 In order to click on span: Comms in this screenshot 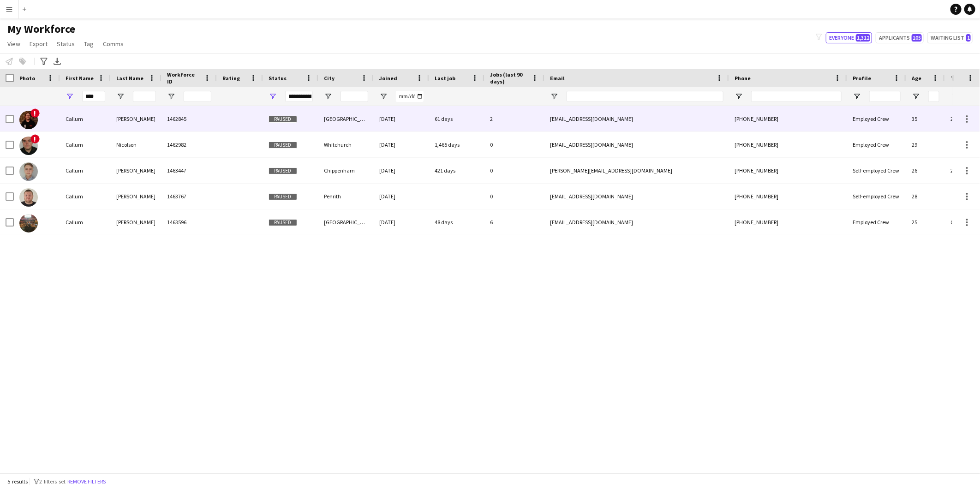, I will do `click(113, 44)`.